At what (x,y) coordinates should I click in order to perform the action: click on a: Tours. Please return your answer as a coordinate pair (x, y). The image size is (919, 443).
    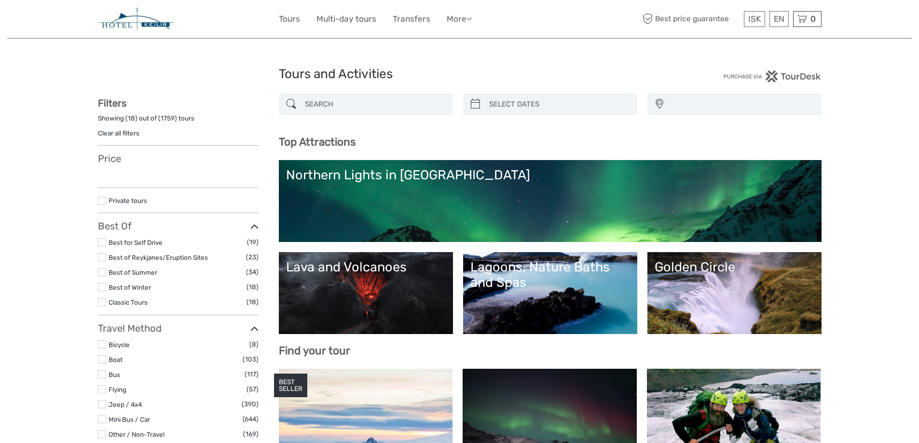
    Looking at the image, I should click on (289, 19).